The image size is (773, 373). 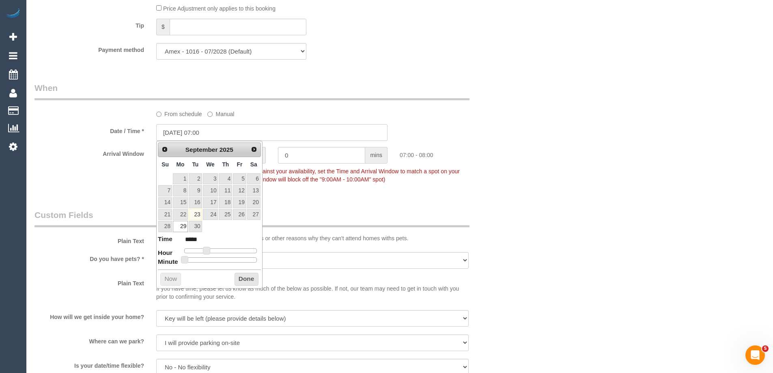 What do you see at coordinates (168, 262) in the screenshot?
I see `dt: Minute` at bounding box center [168, 262].